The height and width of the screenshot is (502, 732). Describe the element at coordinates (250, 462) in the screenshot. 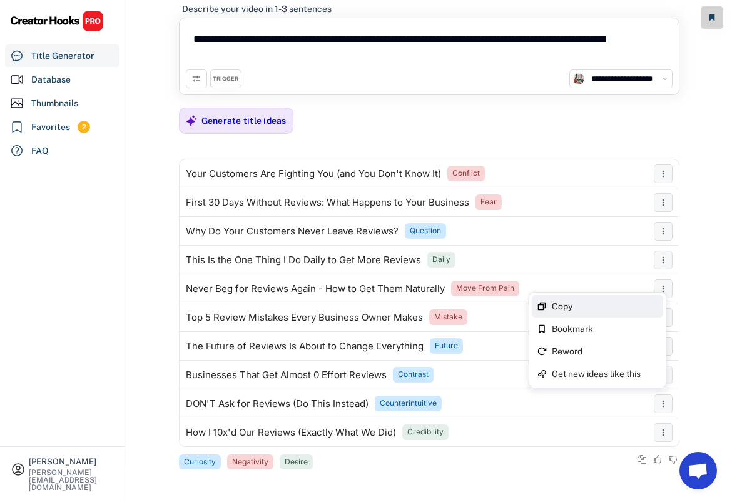

I see `div: Negativity` at that location.